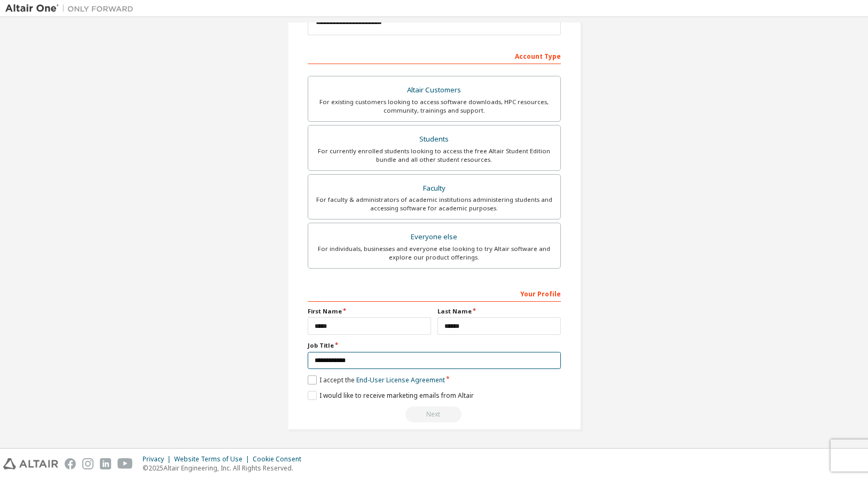 Image resolution: width=868 pixels, height=479 pixels. Describe the element at coordinates (30, 464) in the screenshot. I see `img: altair_logo.svg` at that location.